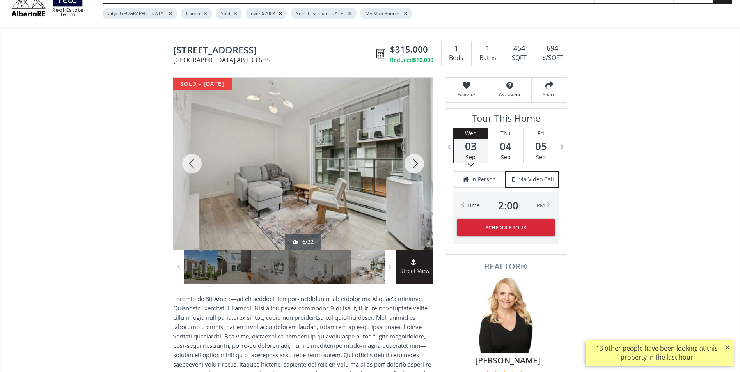 The image size is (740, 372). What do you see at coordinates (386, 13) in the screenshot?
I see `div: My Map Bounds` at bounding box center [386, 13].